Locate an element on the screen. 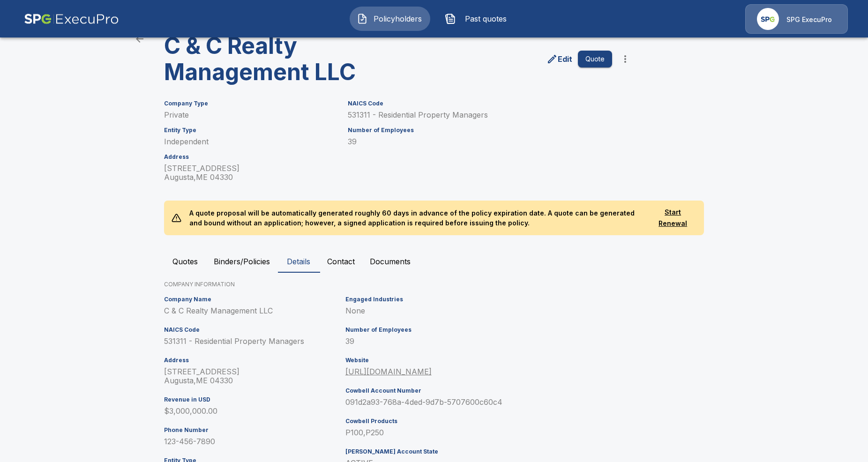  span: Past quotes is located at coordinates (486, 18).